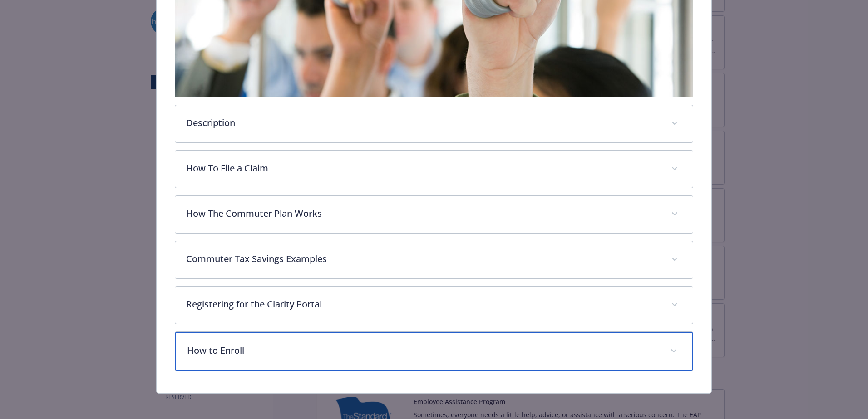  I want to click on p: How To File a Claim, so click(423, 169).